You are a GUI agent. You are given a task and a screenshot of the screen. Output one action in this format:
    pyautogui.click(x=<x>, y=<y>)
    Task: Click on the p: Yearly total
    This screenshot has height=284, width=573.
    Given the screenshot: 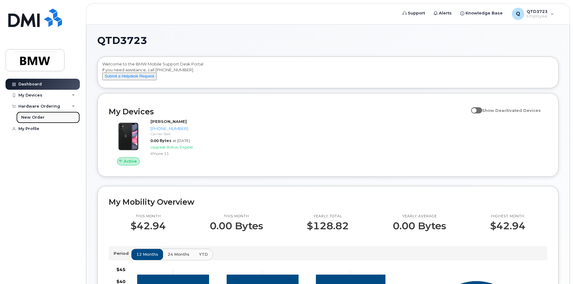 What is the action you would take?
    pyautogui.click(x=328, y=216)
    